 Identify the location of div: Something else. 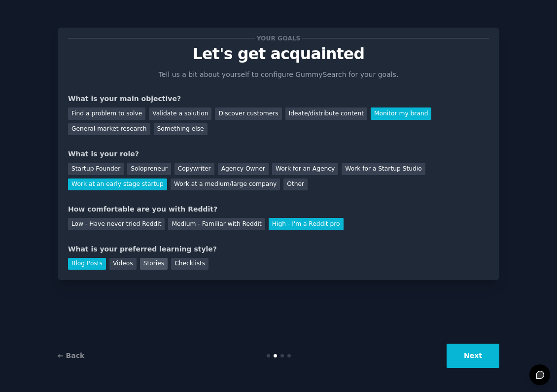
(180, 129).